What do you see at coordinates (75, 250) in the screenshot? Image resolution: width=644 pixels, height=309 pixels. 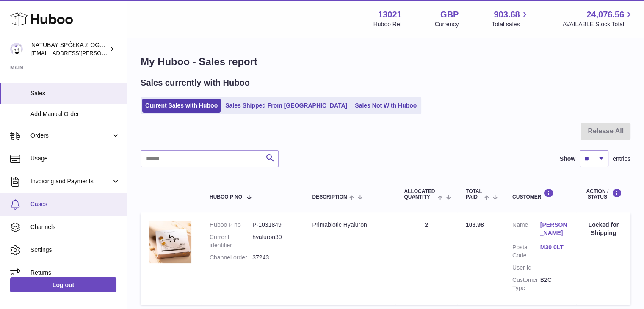 I see `span: Settings` at bounding box center [75, 250].